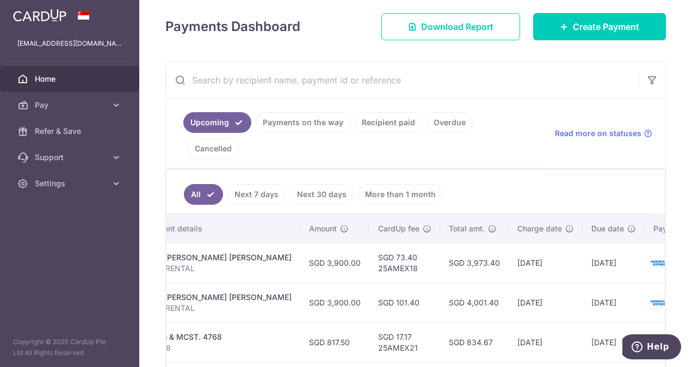 The width and height of the screenshot is (692, 367). I want to click on th: Payment details, so click(218, 228).